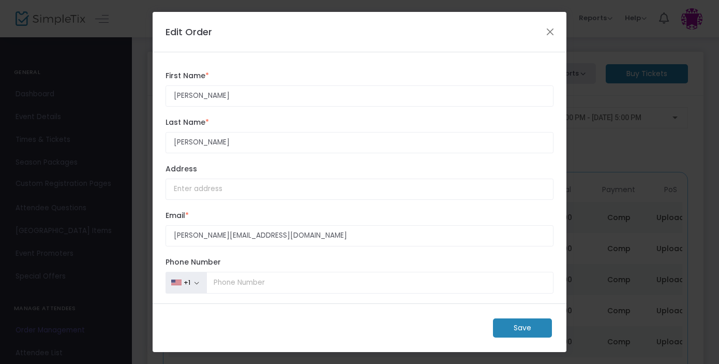  What do you see at coordinates (359, 262) in the screenshot?
I see `label: Phone Number` at bounding box center [359, 262].